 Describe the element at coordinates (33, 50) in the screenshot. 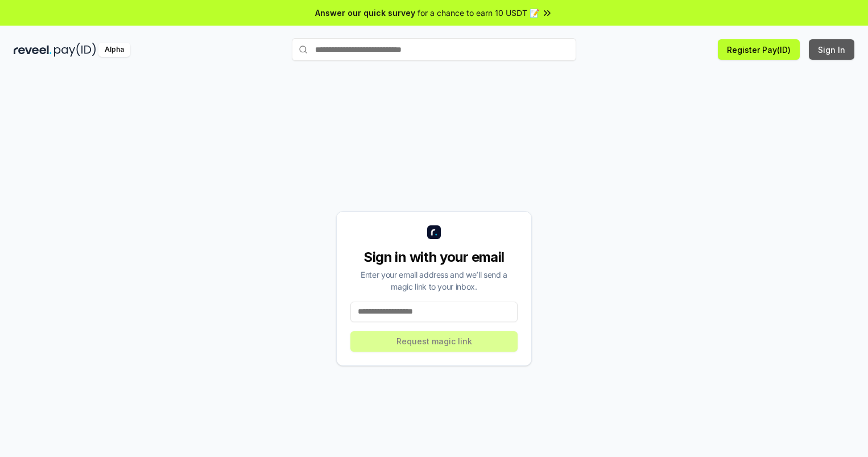

I see `img: reveel_dark` at that location.